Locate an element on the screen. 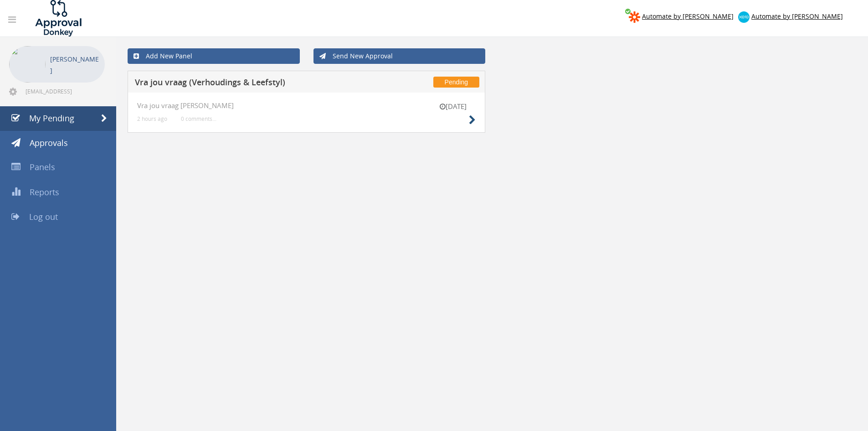  img: xero-logo.png is located at coordinates (744, 17).